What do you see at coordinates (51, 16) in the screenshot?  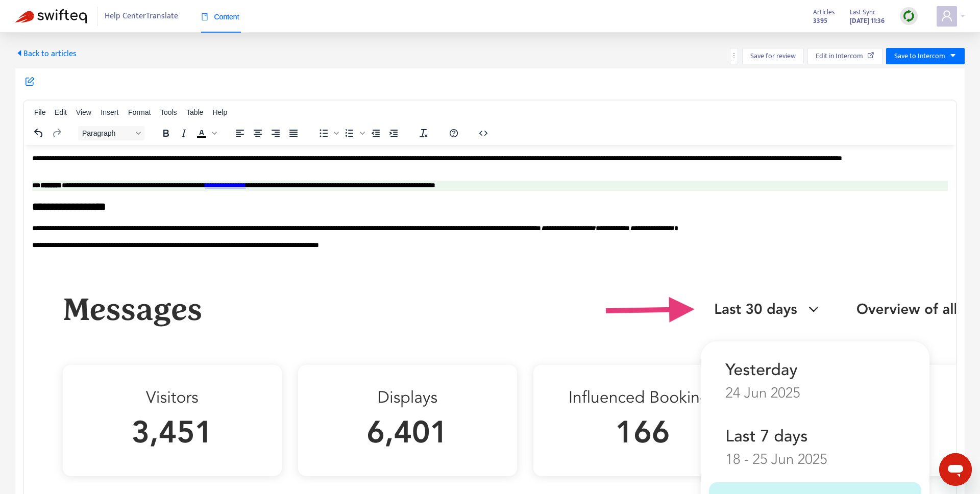 I see `img: Swifteq` at bounding box center [51, 16].